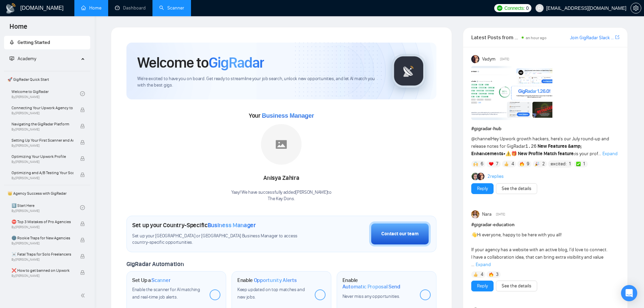  I want to click on span: :excited:, so click(559, 164).